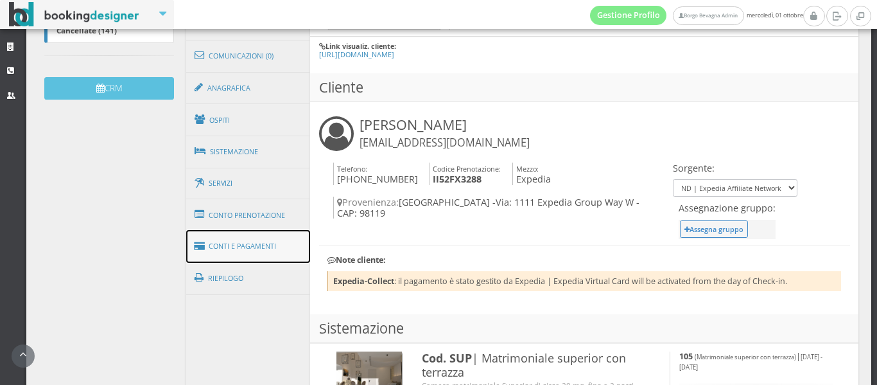  I want to click on h4: Sorgente:, so click(735, 168).